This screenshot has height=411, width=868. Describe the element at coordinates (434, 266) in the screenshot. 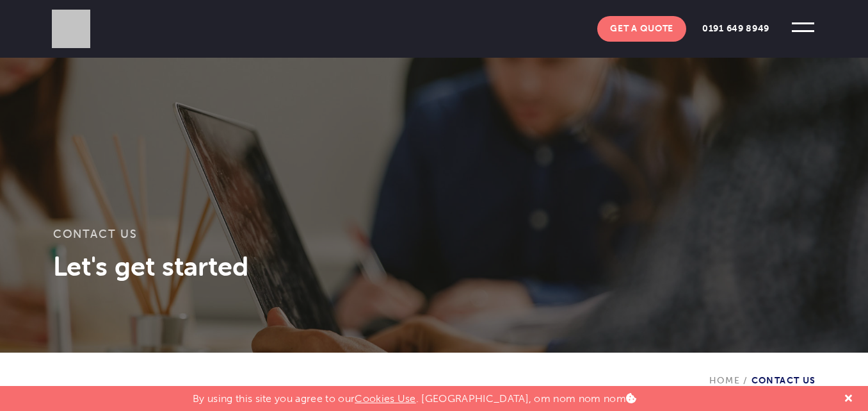

I see `h3: Let's get started` at that location.